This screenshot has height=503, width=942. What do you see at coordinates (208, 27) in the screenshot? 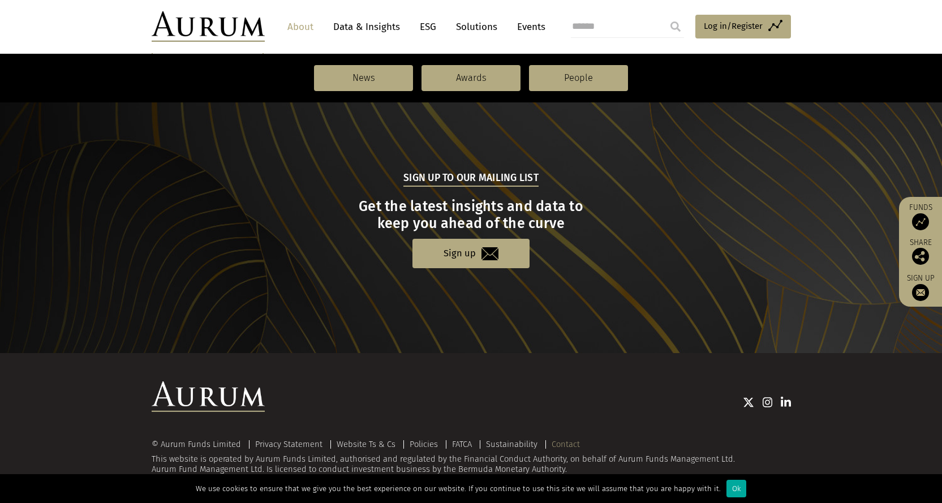
I see `img: Aurum` at bounding box center [208, 27].